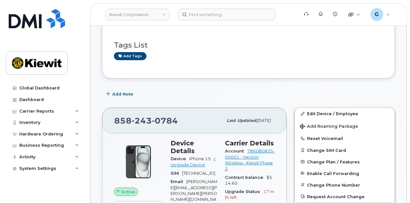 This screenshot has height=203, width=410. I want to click on span: Last updated, so click(242, 120).